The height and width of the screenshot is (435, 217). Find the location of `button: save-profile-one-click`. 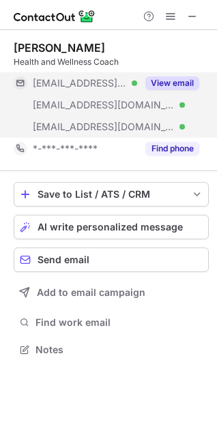

button: save-profile-one-click is located at coordinates (111, 194).